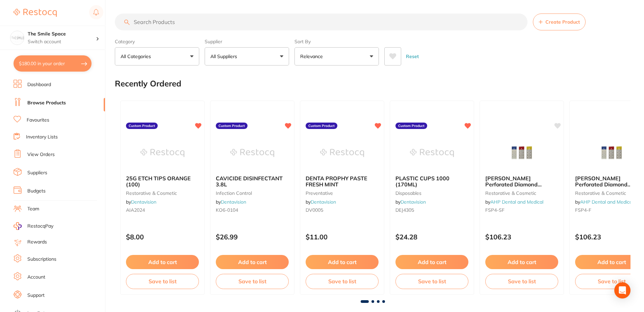  What do you see at coordinates (559, 22) in the screenshot?
I see `button: Create Product` at bounding box center [559, 22].